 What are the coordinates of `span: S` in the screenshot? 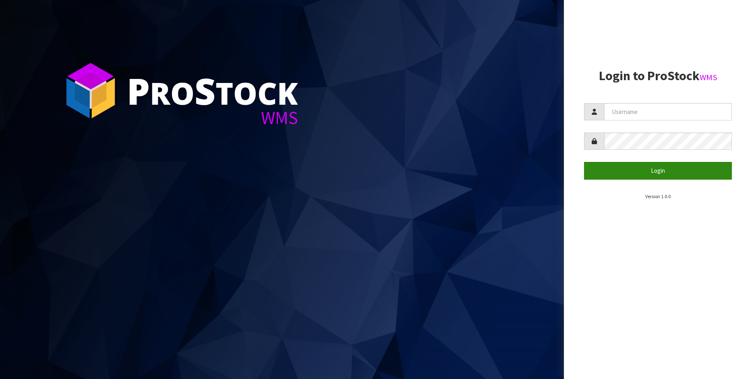 It's located at (205, 91).